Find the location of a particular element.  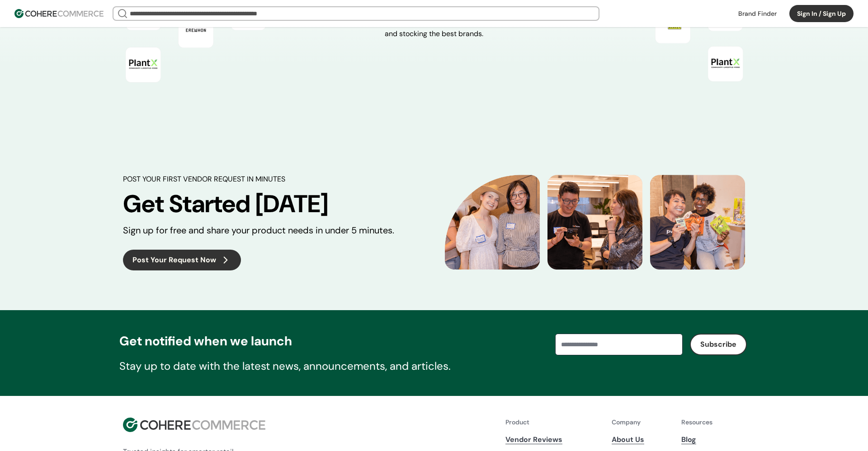

button: Post Your Request Now is located at coordinates (181, 261).